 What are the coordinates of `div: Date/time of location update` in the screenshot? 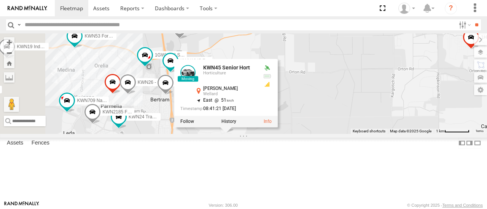 It's located at (218, 109).